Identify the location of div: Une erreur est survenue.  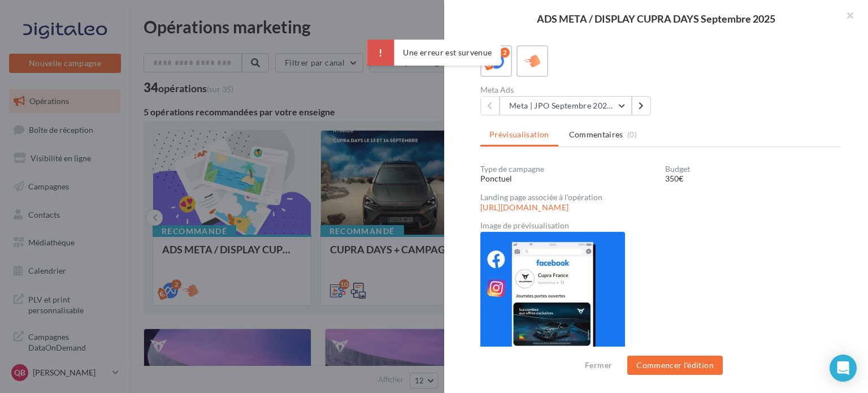
(434, 52).